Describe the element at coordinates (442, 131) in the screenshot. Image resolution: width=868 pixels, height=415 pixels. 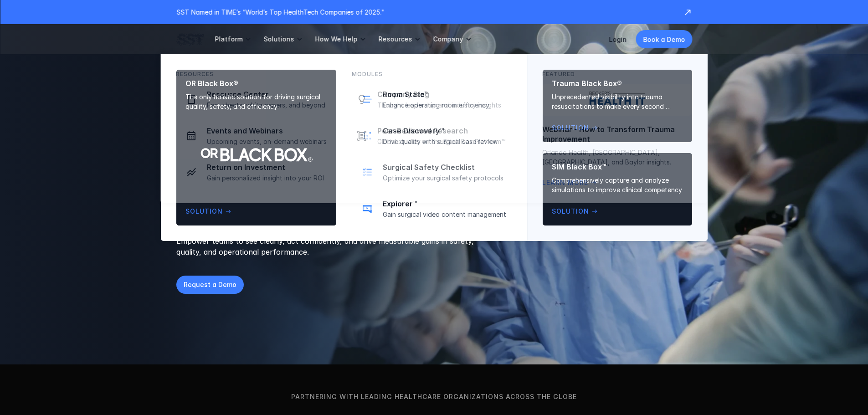
I see `p: Peer-Reviewed Research` at that location.